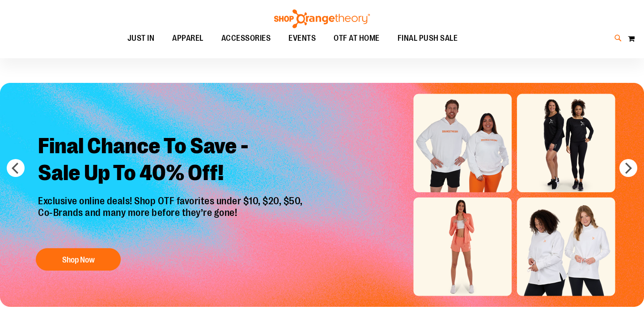 Image resolution: width=644 pixels, height=310 pixels. What do you see at coordinates (141, 38) in the screenshot?
I see `a: JUST IN` at bounding box center [141, 38].